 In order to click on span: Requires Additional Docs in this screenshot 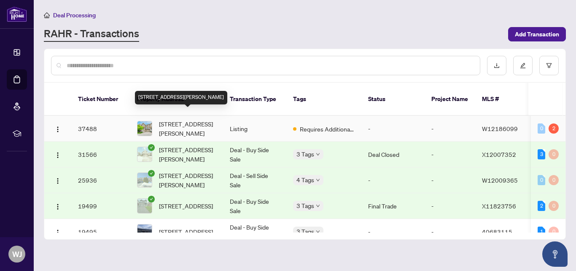, I will do `click(327, 129)`.